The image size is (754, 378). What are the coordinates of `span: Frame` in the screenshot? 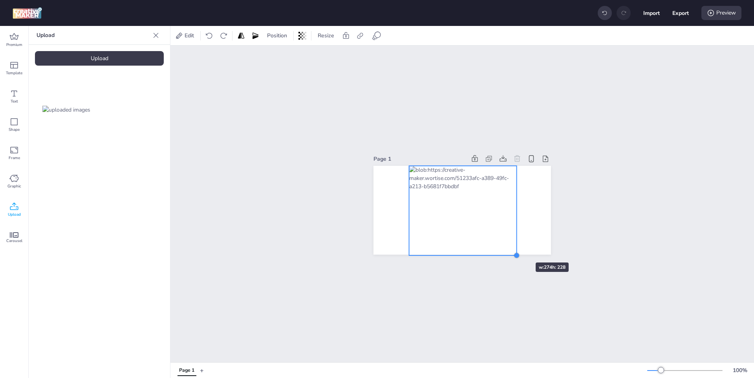 It's located at (14, 158).